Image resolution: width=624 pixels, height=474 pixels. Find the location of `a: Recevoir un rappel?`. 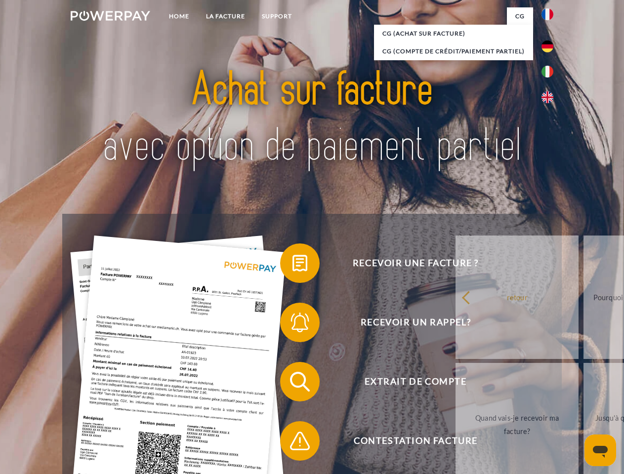

a: Recevoir un rappel? is located at coordinates (408, 322).